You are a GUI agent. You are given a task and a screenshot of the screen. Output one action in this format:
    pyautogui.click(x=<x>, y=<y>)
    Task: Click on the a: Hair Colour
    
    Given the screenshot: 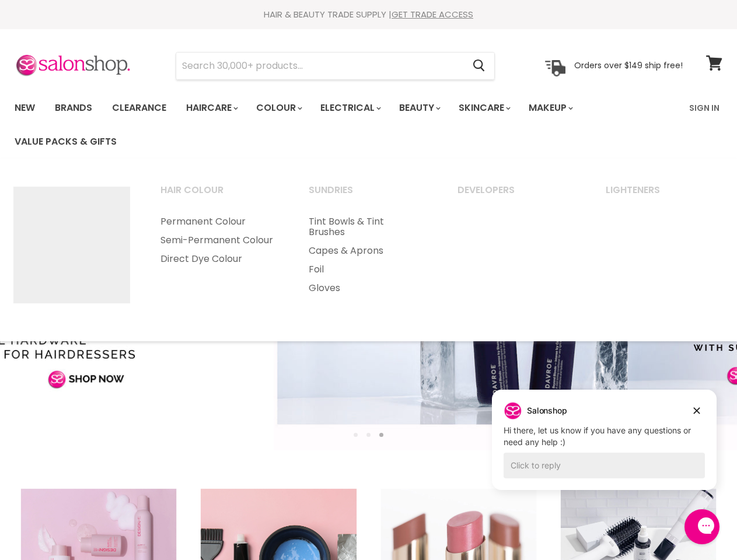 What is the action you would take?
    pyautogui.click(x=219, y=195)
    